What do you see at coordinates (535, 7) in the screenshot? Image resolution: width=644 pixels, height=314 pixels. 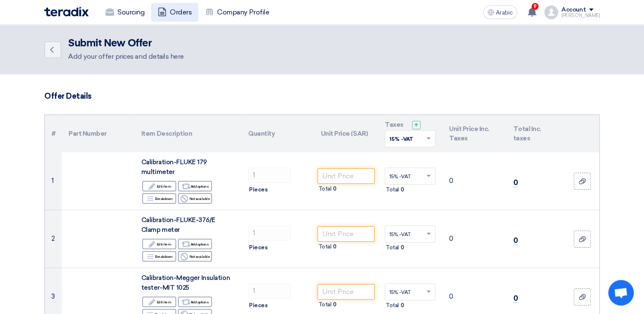 I see `span: 9` at bounding box center [535, 7].